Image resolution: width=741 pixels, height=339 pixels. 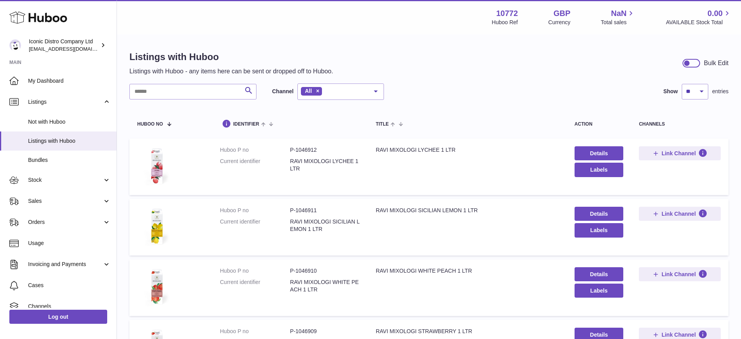 I want to click on span: Listings, so click(x=65, y=102).